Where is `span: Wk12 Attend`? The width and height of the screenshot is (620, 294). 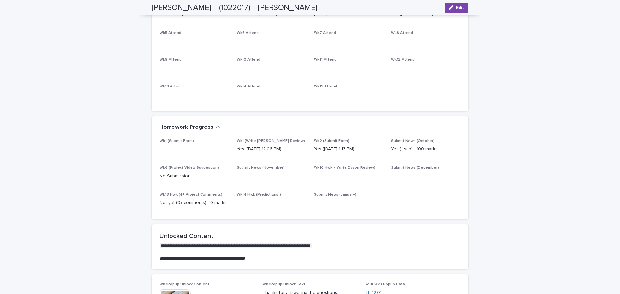 span: Wk12 Attend is located at coordinates (403, 60).